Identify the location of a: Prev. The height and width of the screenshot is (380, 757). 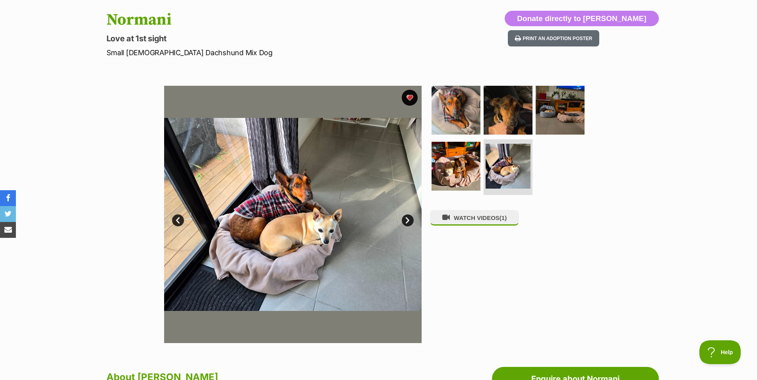
(178, 221).